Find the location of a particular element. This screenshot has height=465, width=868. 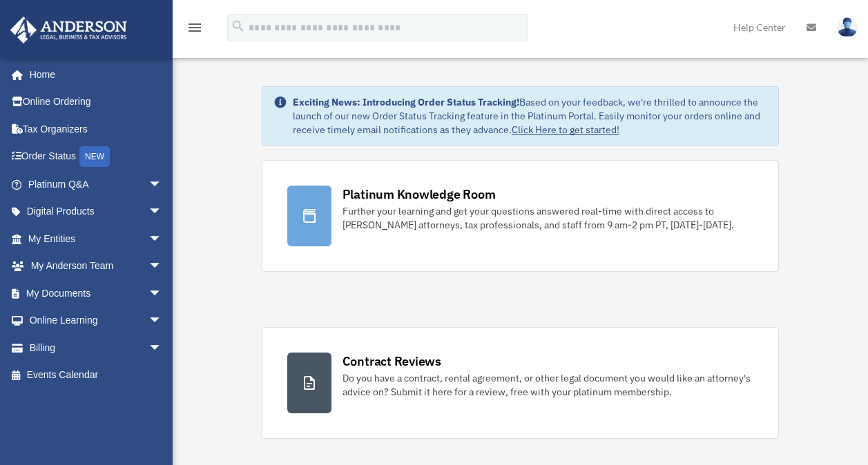

a: Home is located at coordinates (92, 74).